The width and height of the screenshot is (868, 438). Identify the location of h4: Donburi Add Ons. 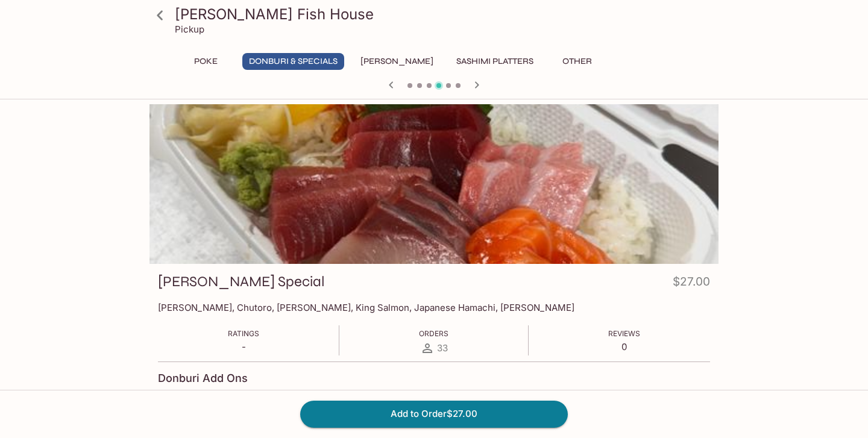
(203, 379).